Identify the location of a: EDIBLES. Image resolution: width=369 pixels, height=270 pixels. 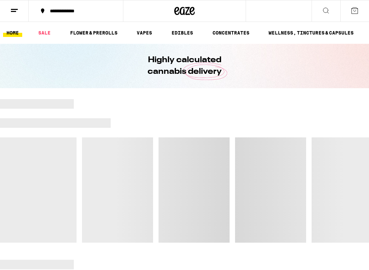
(182, 33).